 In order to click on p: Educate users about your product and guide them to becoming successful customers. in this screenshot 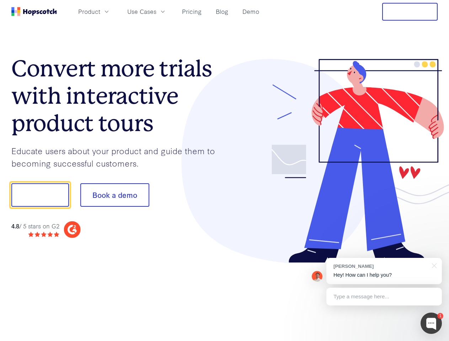, I will do `click(118, 157)`.